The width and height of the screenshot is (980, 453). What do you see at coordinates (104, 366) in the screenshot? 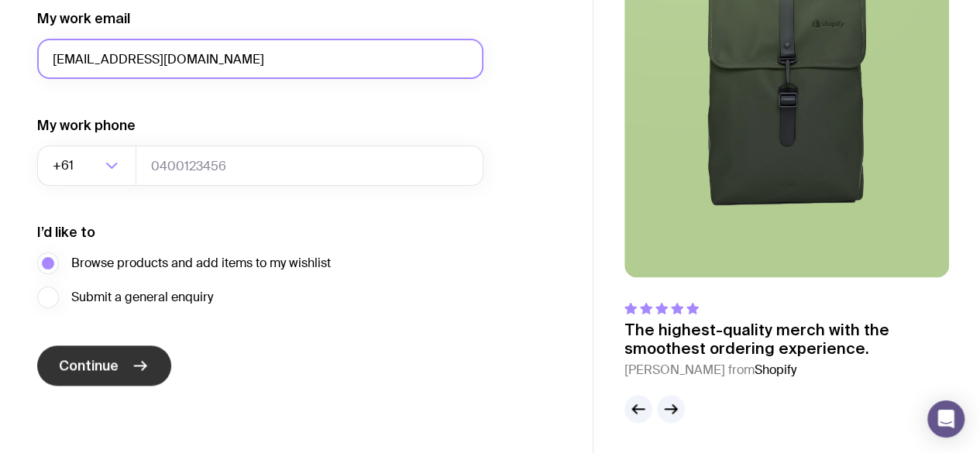
I see `button: Continue` at bounding box center [104, 366].